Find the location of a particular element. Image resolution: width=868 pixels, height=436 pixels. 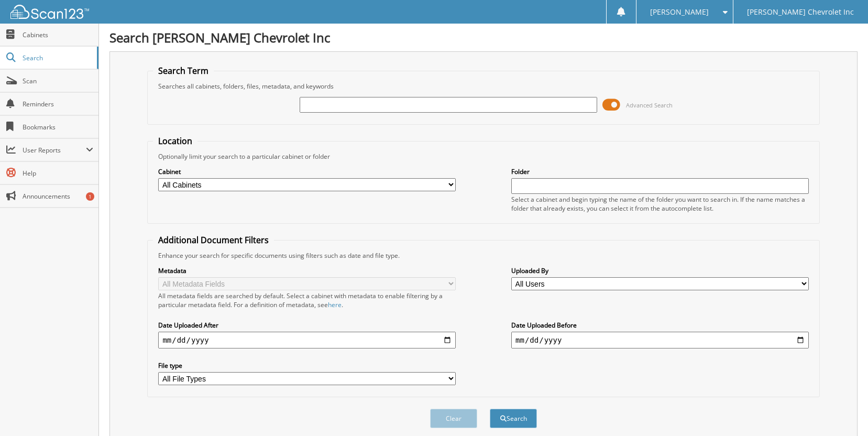

span: User Reports is located at coordinates (54, 150).